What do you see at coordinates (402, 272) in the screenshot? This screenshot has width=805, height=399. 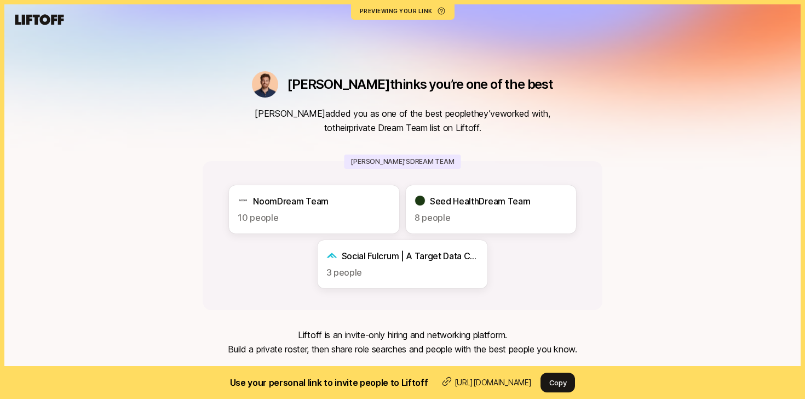 I see `p: 3 people` at bounding box center [402, 272].